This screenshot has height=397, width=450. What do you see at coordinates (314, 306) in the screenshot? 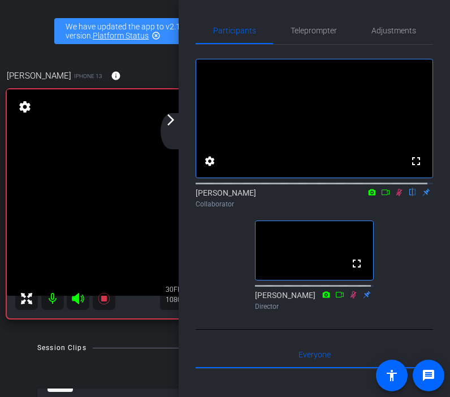
I see `div: Director` at bounding box center [314, 306].